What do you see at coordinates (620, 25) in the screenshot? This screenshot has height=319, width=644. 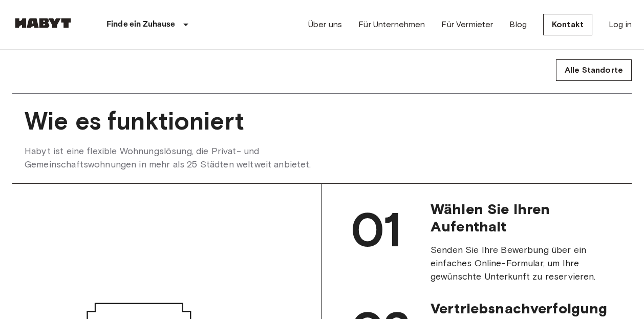 I see `a: Log in` at bounding box center [620, 25].